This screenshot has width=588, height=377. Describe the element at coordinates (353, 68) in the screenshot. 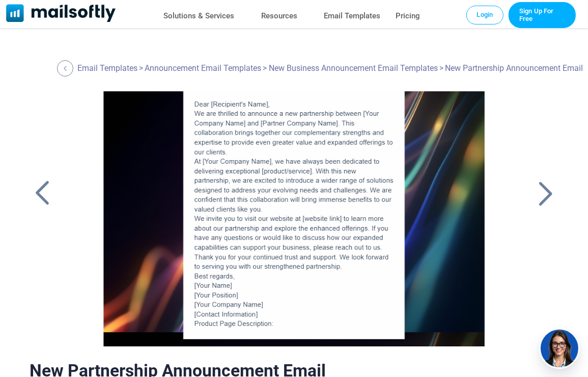

I see `a: New Business Announcement Email Templates` at that location.